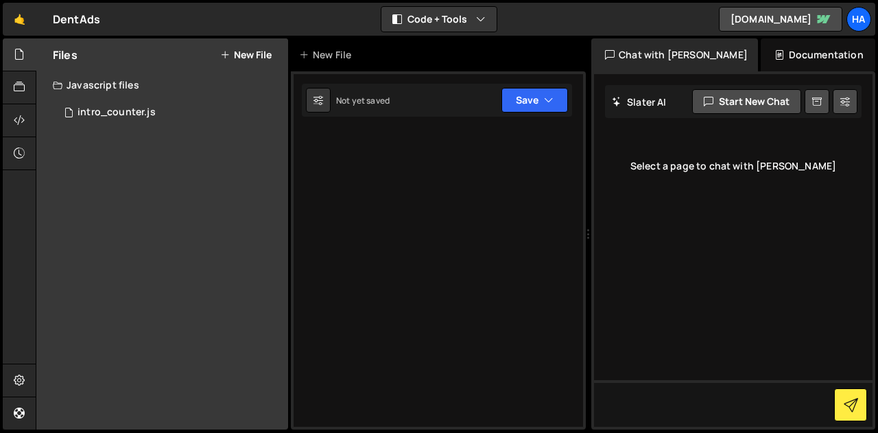 This screenshot has width=878, height=433. I want to click on div: Not yet saved, so click(363, 100).